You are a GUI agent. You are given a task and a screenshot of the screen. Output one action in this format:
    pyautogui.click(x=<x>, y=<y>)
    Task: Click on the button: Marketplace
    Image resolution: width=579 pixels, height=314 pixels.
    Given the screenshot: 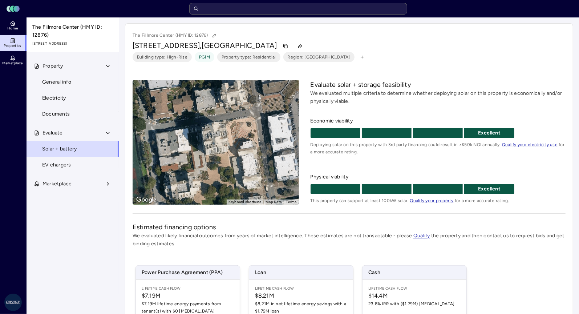 What is the action you would take?
    pyautogui.click(x=73, y=184)
    